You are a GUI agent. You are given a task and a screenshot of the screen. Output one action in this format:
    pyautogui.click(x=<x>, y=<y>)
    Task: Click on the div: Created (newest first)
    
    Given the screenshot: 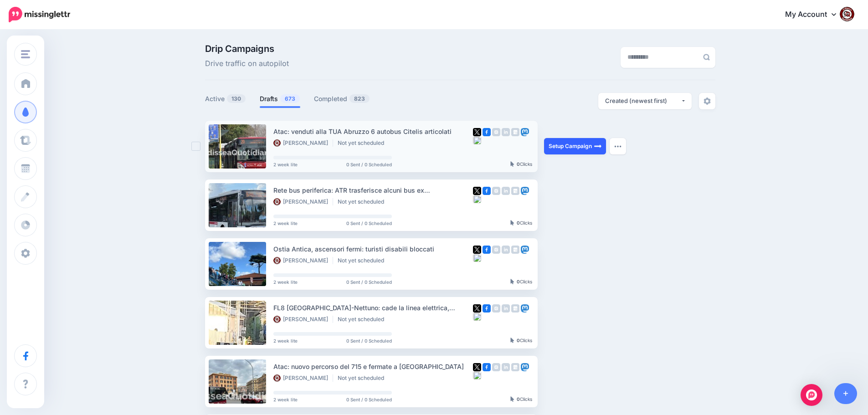 What is the action you would take?
    pyautogui.click(x=643, y=101)
    